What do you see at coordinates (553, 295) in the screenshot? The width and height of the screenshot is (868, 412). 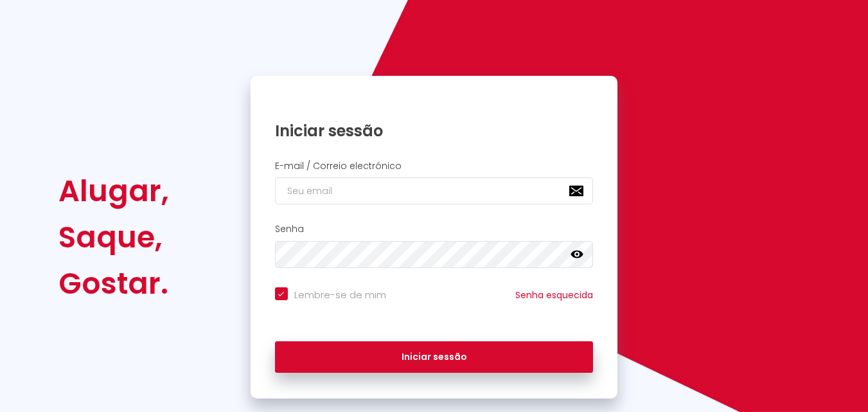 I see `a: Senha esquecida` at bounding box center [553, 295].